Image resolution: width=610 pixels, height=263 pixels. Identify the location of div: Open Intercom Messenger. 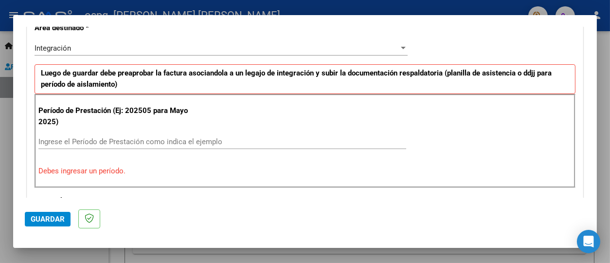
(589, 241).